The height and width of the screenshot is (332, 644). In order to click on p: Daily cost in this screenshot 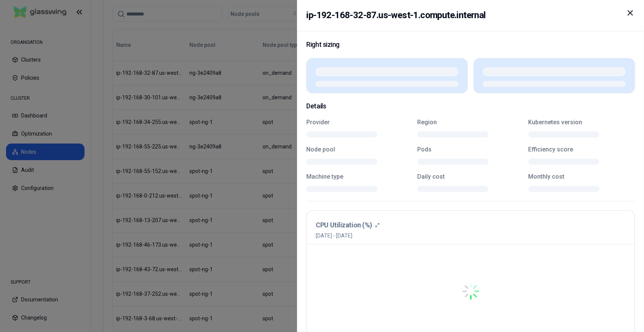, I will do `click(471, 177)`.